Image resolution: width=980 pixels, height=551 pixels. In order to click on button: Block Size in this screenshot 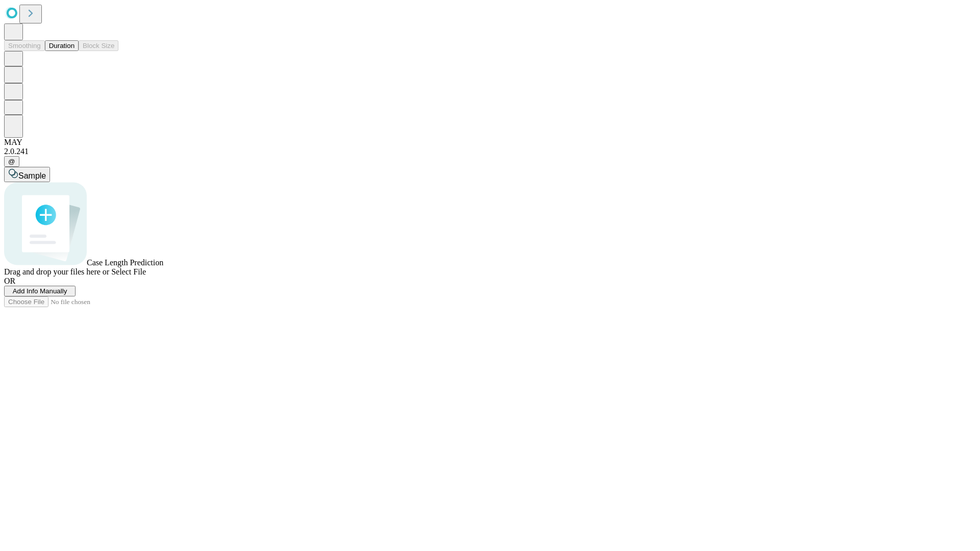, I will do `click(98, 46)`.